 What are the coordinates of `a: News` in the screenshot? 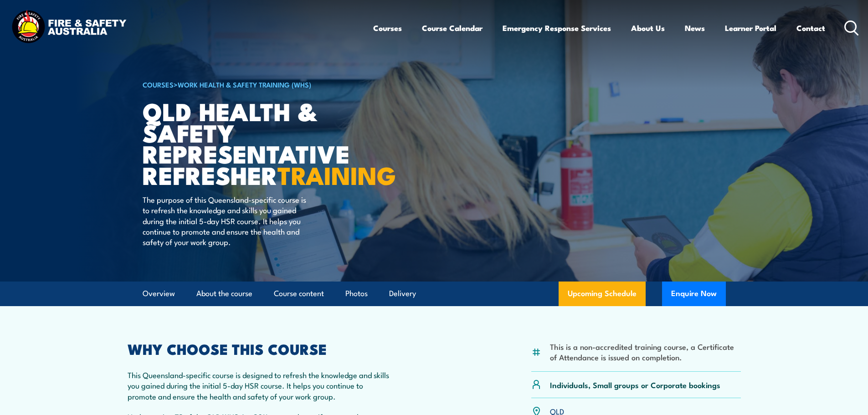 It's located at (695, 28).